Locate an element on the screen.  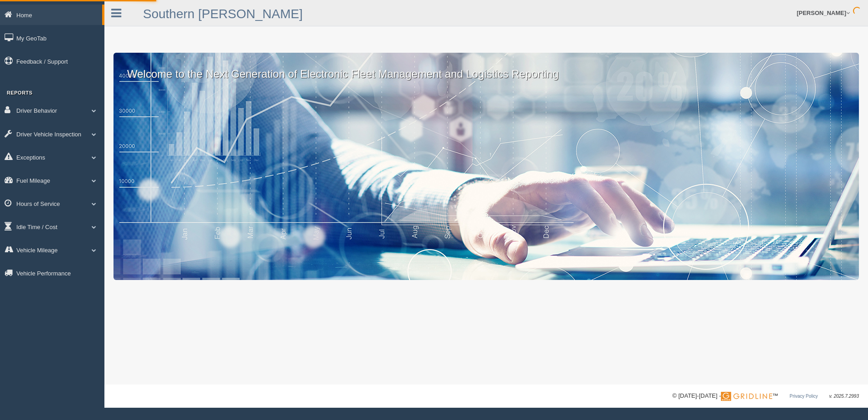
img: Gridline is located at coordinates (746, 396).